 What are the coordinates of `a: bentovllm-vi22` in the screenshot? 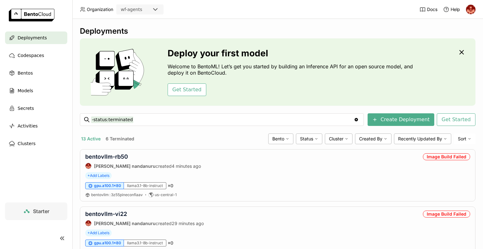 It's located at (106, 214).